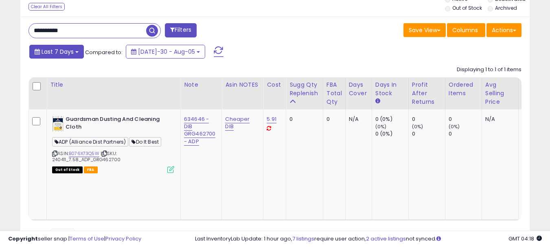  I want to click on span: All listings that are currently out of stock and unavailable for purchase on Amazon, so click(67, 170).